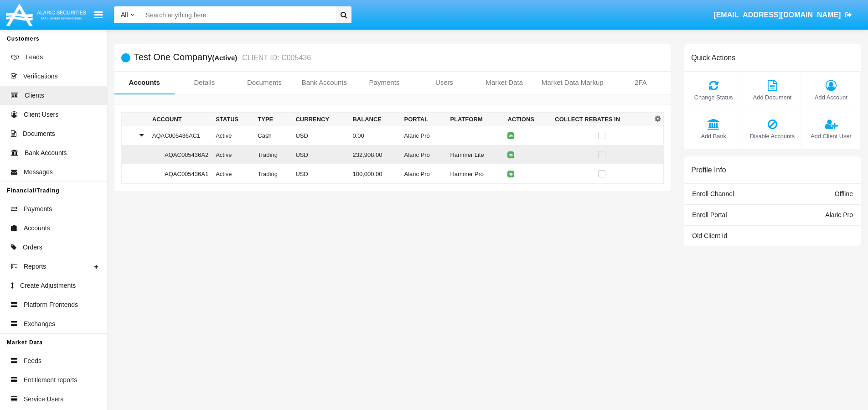 The height and width of the screenshot is (410, 868). Describe the element at coordinates (39, 134) in the screenshot. I see `span: Documents` at that location.